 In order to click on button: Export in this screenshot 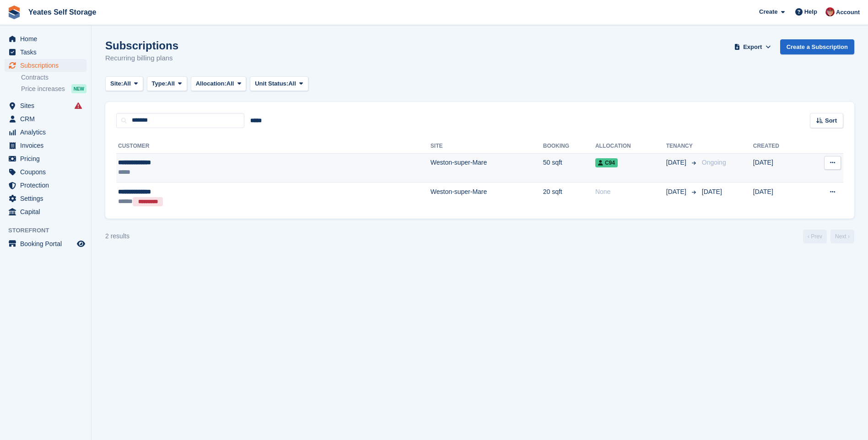, I will do `click(752, 47)`.